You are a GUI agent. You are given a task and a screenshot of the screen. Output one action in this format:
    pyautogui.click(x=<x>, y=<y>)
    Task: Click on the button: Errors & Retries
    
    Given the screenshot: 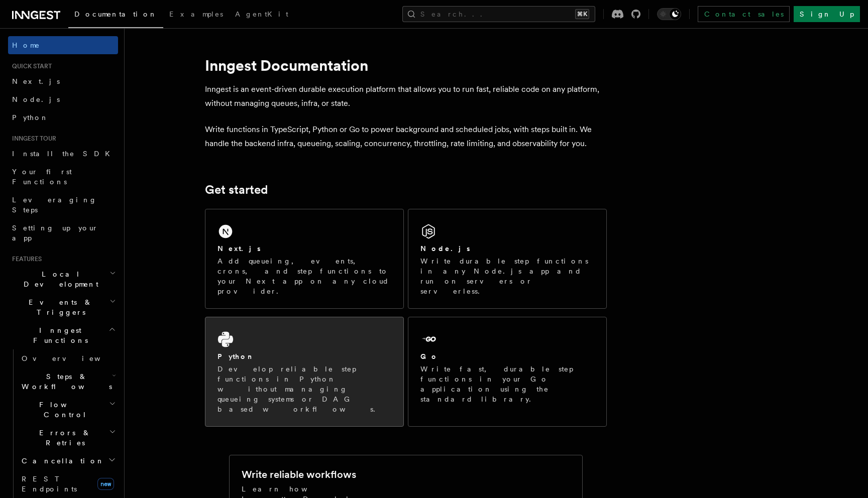 What is the action you would take?
    pyautogui.click(x=68, y=438)
    